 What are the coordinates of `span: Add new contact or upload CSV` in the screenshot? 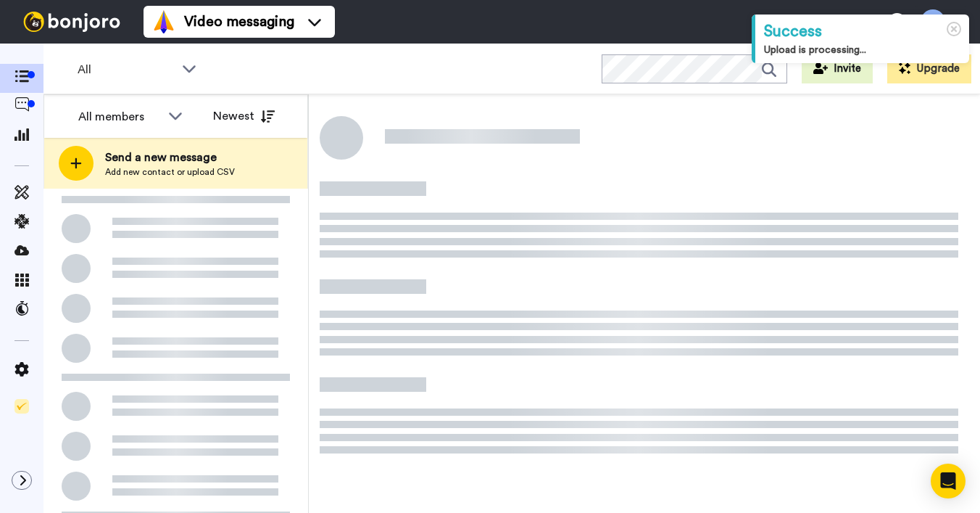 It's located at (170, 172).